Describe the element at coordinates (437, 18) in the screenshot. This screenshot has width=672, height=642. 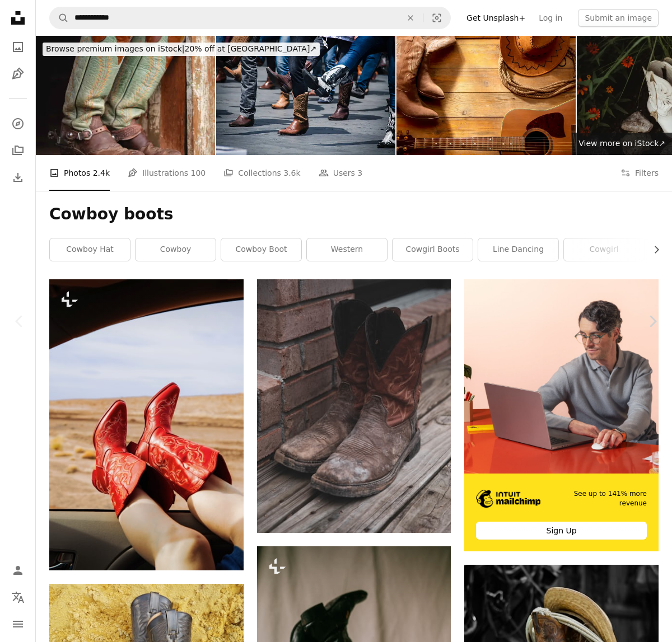
I see `button: Visual search` at that location.